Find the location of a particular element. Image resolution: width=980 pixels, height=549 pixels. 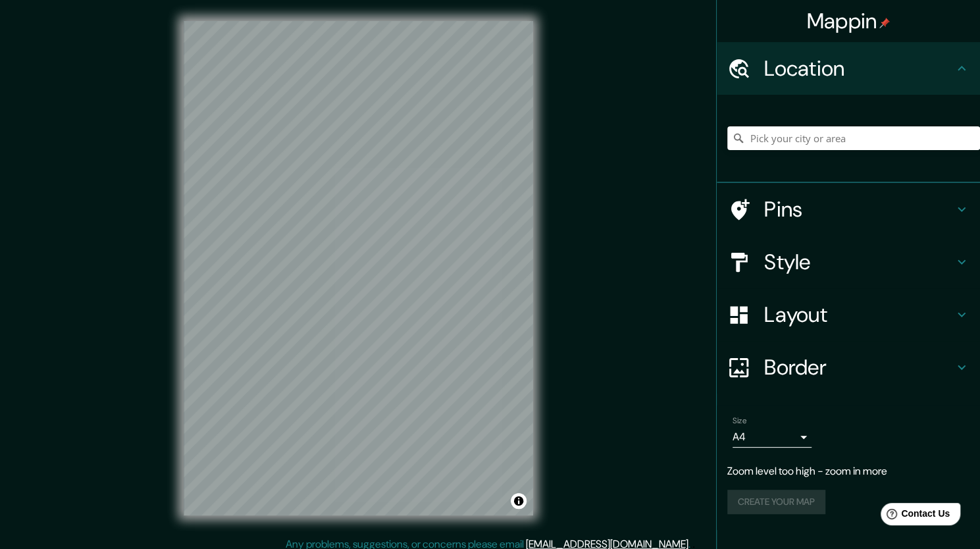

h4: Location is located at coordinates (859, 68).